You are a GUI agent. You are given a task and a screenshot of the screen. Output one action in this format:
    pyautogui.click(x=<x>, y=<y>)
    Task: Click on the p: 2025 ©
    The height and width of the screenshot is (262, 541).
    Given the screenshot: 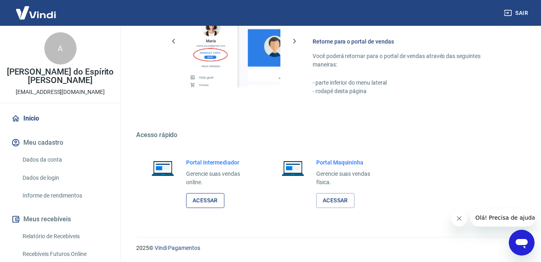 What is the action you would take?
    pyautogui.click(x=329, y=248)
    